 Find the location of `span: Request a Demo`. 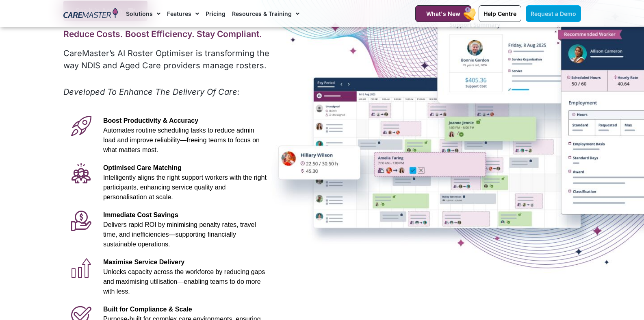

span: Request a Demo is located at coordinates (554, 13).